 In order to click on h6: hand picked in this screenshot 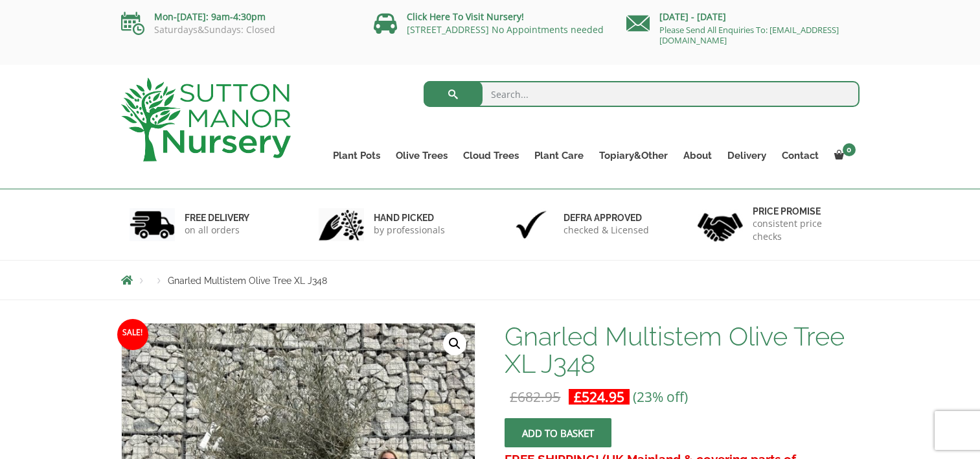, I will do `click(409, 217)`.